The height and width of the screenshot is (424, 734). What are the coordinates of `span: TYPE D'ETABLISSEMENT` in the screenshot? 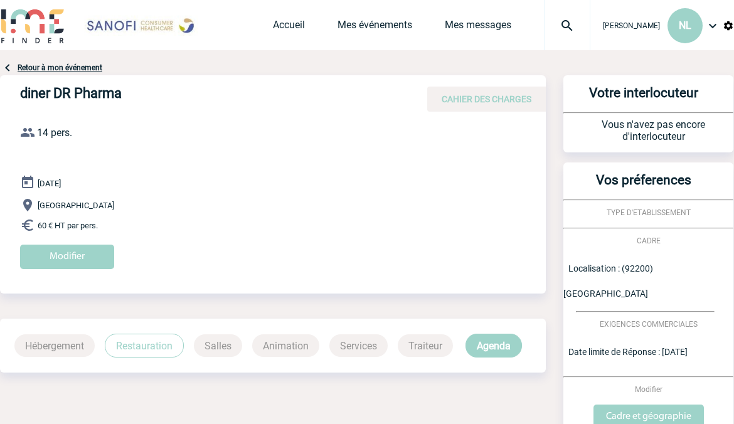 It's located at (648, 213).